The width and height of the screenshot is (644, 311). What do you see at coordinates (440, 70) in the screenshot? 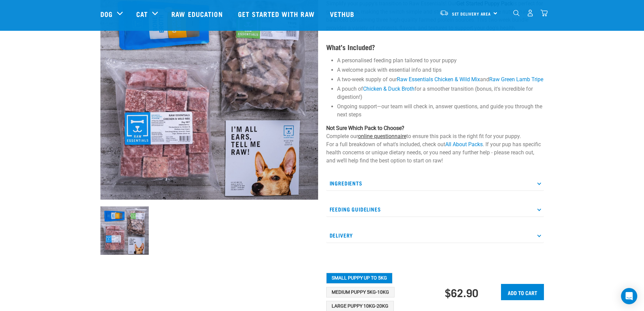
I see `li: A welcome pack with essential info and tips` at bounding box center [440, 70].